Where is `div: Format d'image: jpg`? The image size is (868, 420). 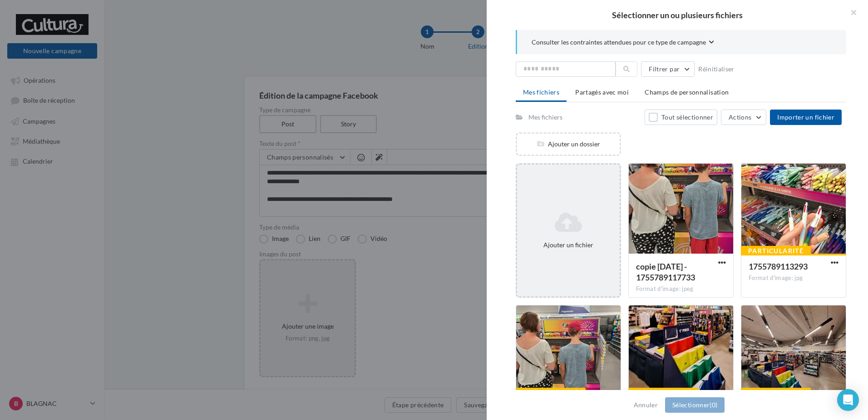 div: Format d'image: jpg is located at coordinates (793, 278).